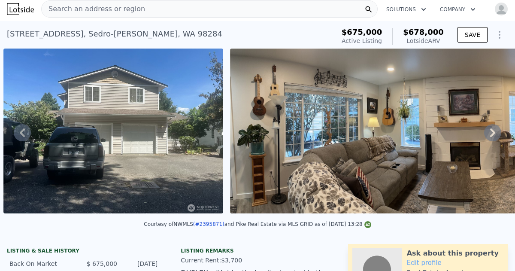 This screenshot has height=271, width=515. Describe the element at coordinates (209, 224) in the screenshot. I see `a: (#2395871)` at that location.